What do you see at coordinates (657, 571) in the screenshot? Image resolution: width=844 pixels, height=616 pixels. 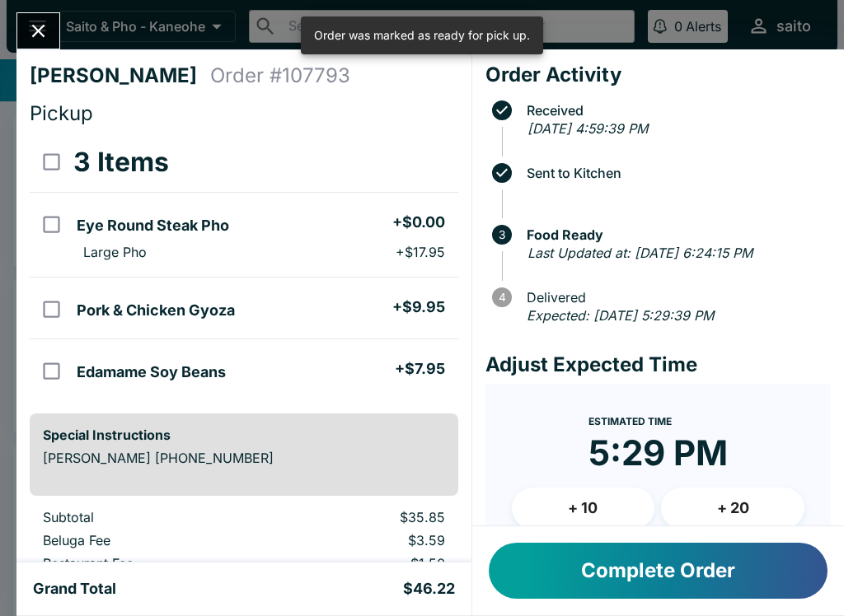 I see `button: Complete Order` at bounding box center [657, 571].